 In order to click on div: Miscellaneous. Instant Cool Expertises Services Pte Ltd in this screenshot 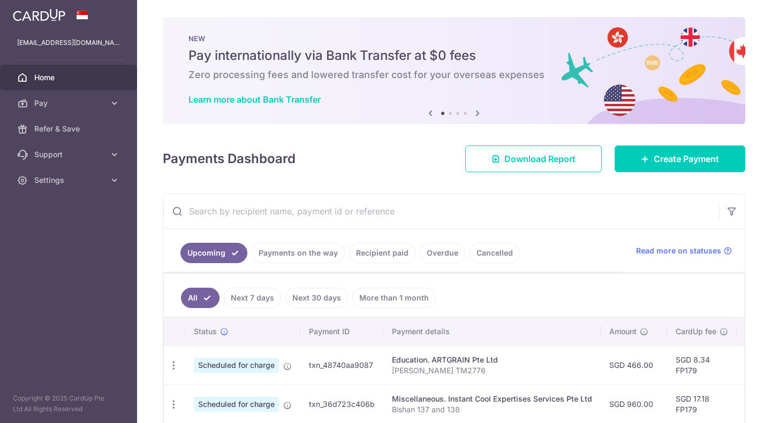, I will do `click(492, 399)`.